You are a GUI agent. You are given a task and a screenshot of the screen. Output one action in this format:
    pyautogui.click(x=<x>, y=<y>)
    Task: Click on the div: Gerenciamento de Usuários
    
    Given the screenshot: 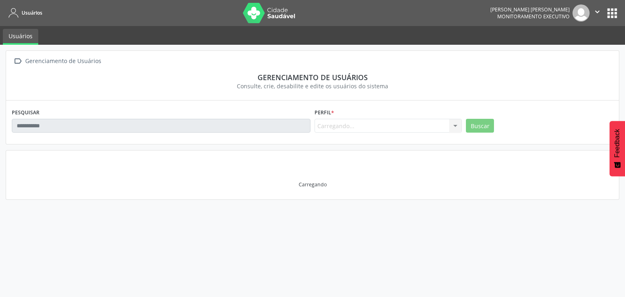 What is the action you would take?
    pyautogui.click(x=63, y=61)
    